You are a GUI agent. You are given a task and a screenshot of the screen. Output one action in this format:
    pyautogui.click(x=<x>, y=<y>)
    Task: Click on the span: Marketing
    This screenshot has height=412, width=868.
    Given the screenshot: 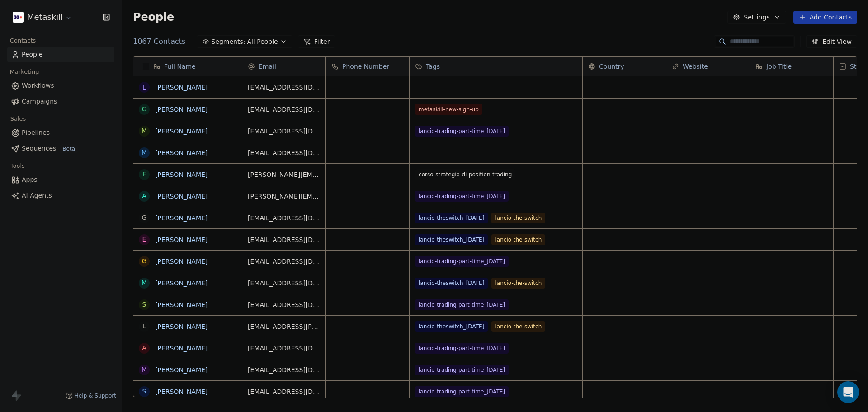 What is the action you would take?
    pyautogui.click(x=24, y=72)
    